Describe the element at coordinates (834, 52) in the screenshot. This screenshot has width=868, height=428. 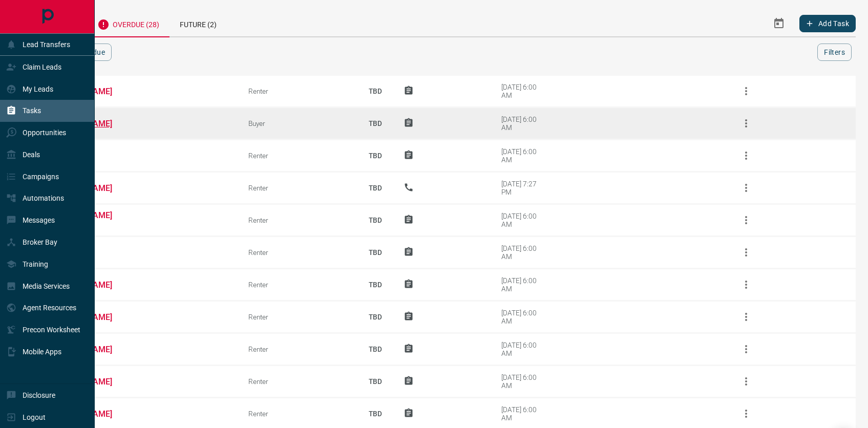
I see `button: Filters` at that location.